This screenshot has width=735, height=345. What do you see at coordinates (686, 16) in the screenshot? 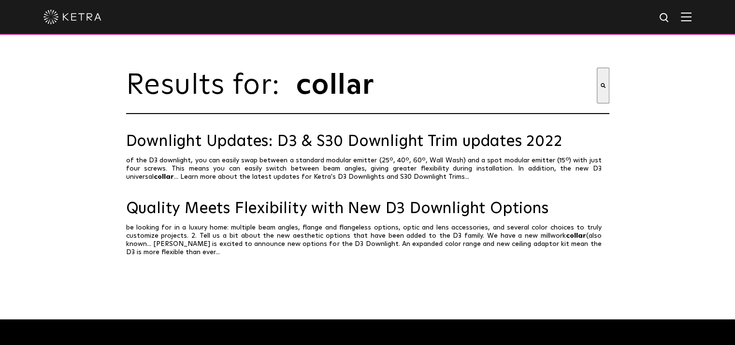
I see `img: Hamburger%20Nav.svg` at bounding box center [686, 16].